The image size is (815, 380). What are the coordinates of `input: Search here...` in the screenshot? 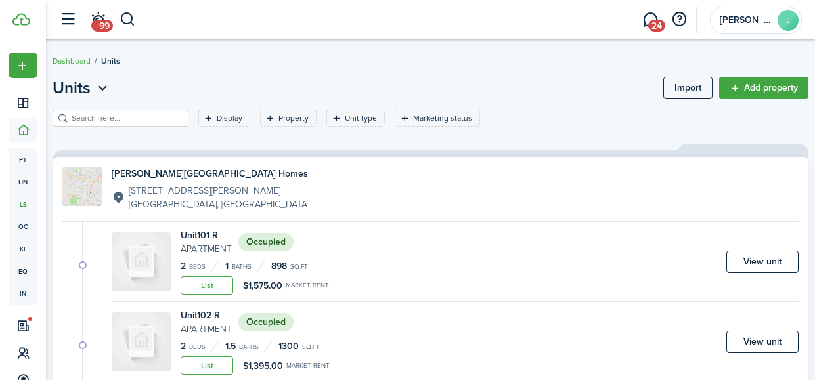 It's located at (126, 118).